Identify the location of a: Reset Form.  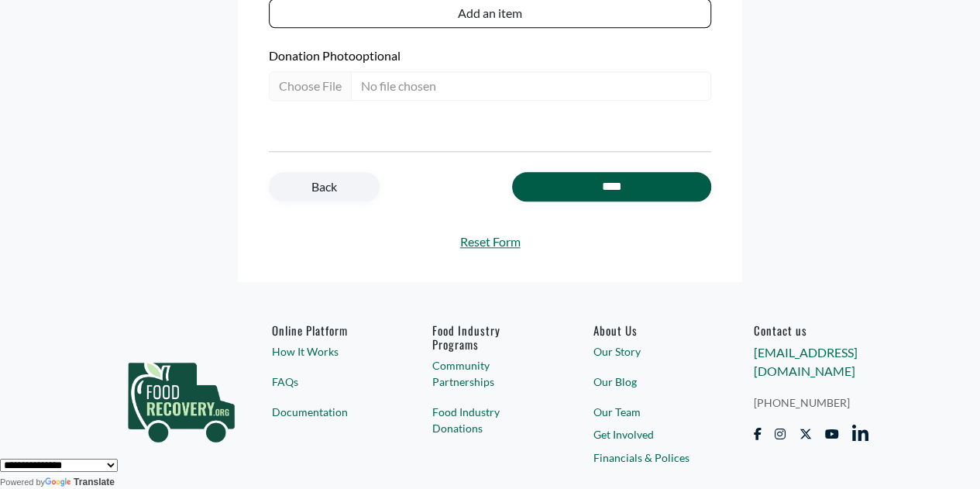
(490, 242).